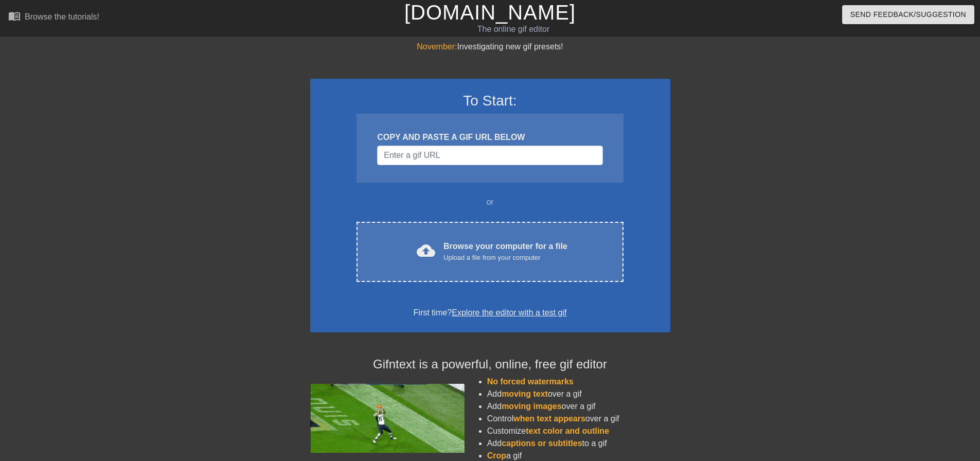 This screenshot has height=461, width=980. I want to click on span: text color and outline, so click(568, 431).